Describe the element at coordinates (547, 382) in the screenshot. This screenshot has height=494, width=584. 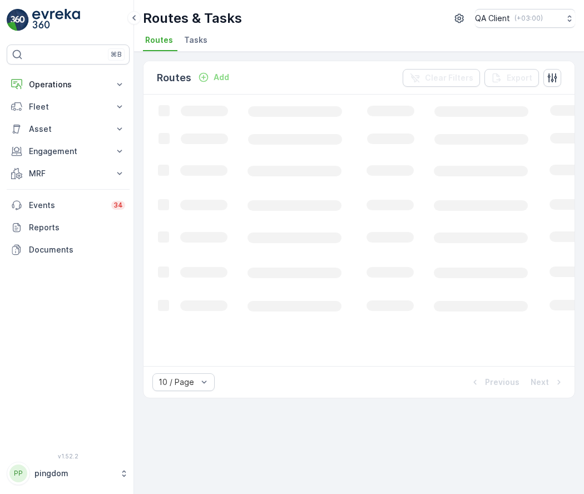
I see `button: Next` at that location.